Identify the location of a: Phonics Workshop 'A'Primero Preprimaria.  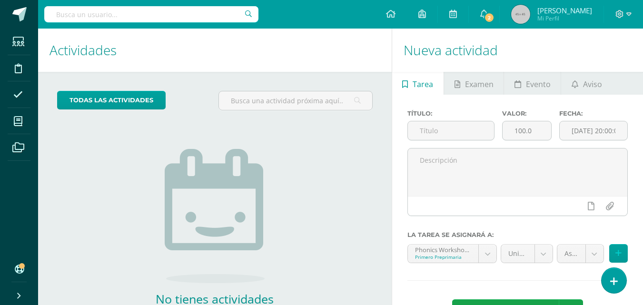
(452, 254).